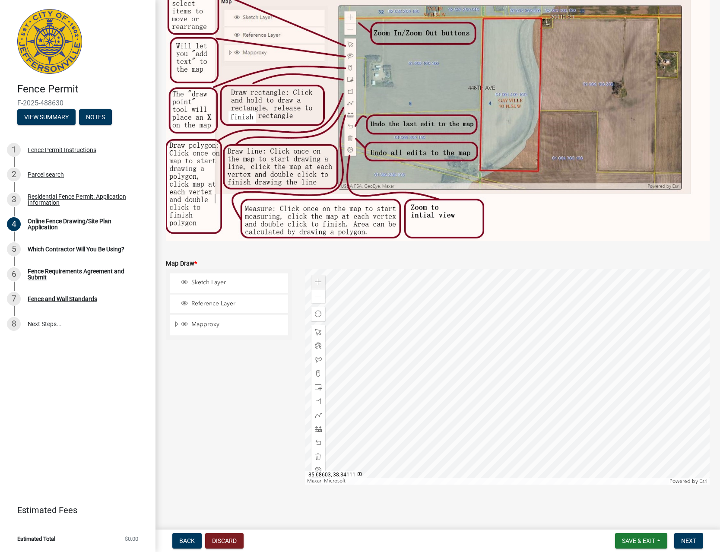  Describe the element at coordinates (176, 325) in the screenshot. I see `span: Expand` at that location.